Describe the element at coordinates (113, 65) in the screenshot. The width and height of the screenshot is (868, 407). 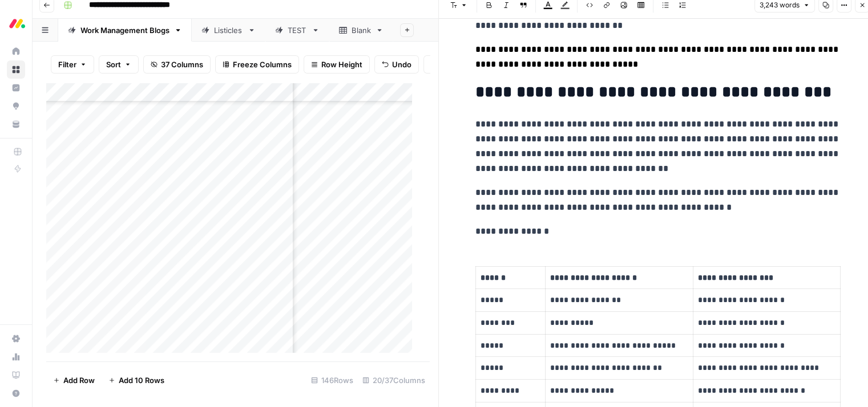
I see `span: Sort` at that location.